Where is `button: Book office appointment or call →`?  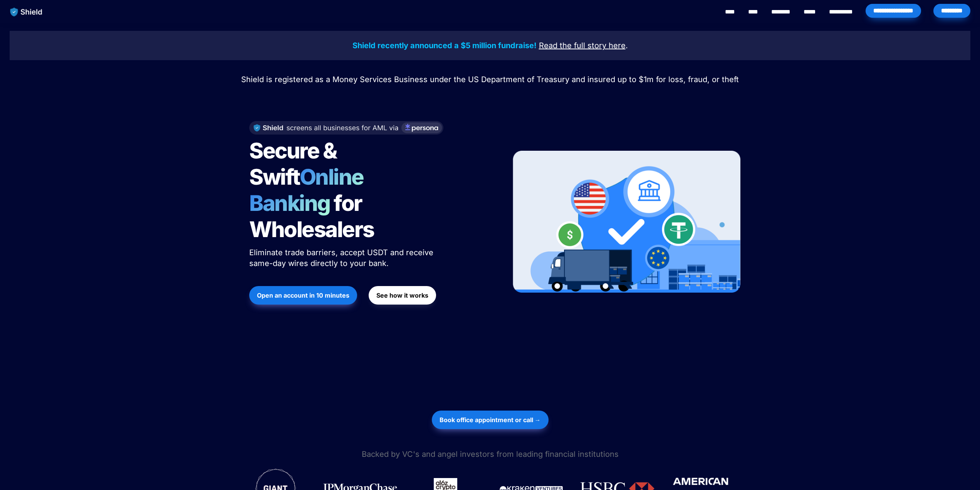
button: Book office appointment or call → is located at coordinates (490, 420).